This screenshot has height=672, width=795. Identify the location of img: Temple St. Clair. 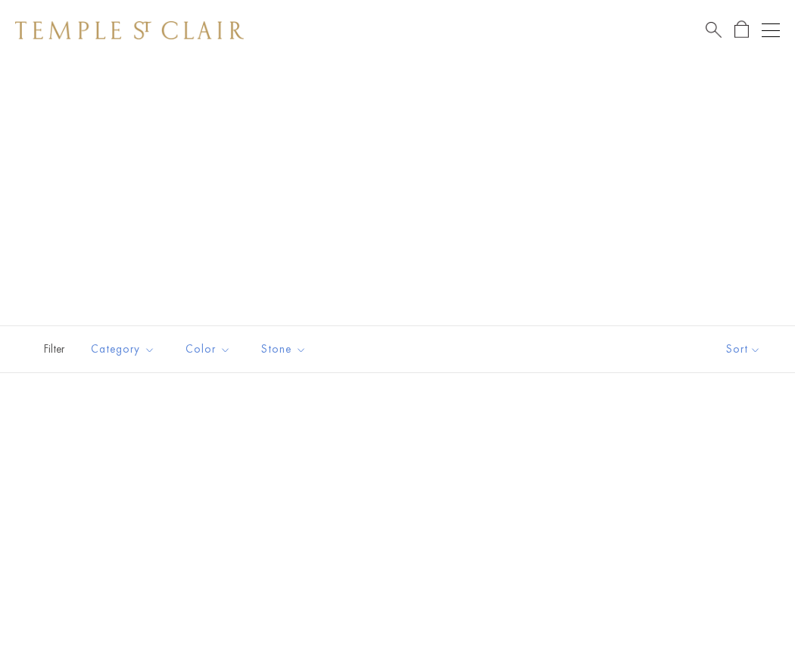
(129, 30).